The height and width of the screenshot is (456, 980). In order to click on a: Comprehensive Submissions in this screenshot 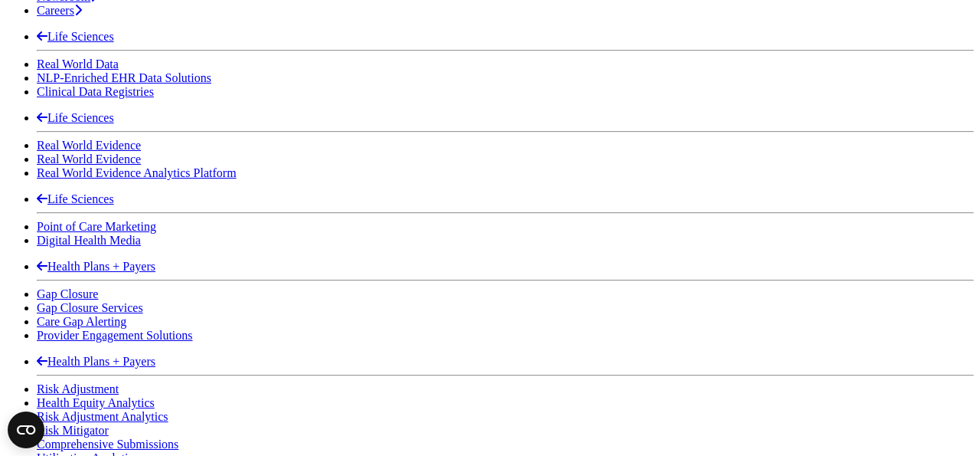, I will do `click(107, 444)`.